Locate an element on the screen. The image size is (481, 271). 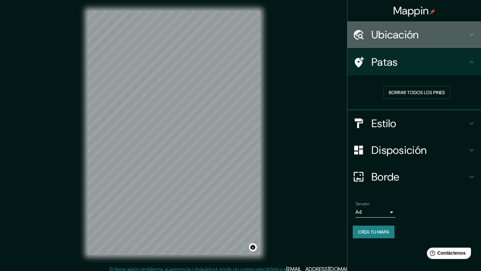
div: Ubicación is located at coordinates (414, 35).